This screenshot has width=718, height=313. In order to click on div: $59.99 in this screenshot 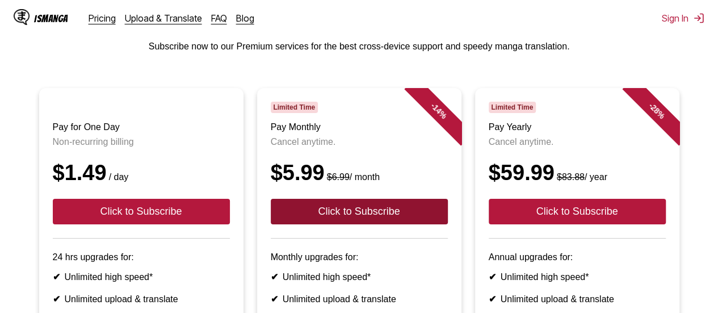, I will do `click(577, 173)`.